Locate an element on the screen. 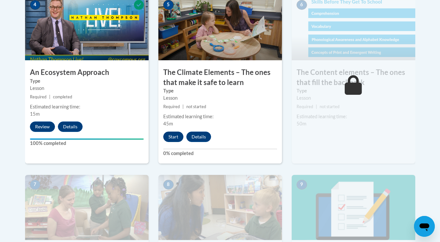 This screenshot has height=242, width=440. h3: The Content elements – The ones that fill the backpack is located at coordinates (354, 77).